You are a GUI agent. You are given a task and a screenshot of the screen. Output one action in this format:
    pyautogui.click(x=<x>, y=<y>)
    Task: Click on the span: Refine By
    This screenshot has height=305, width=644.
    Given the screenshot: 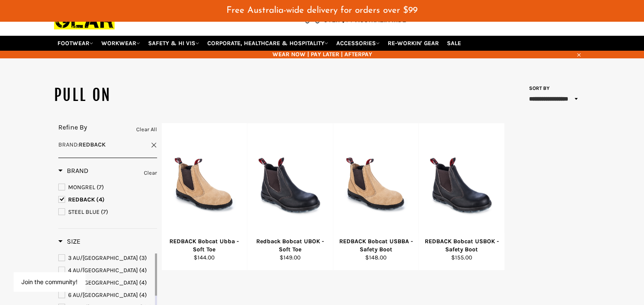 What is the action you would take?
    pyautogui.click(x=73, y=127)
    